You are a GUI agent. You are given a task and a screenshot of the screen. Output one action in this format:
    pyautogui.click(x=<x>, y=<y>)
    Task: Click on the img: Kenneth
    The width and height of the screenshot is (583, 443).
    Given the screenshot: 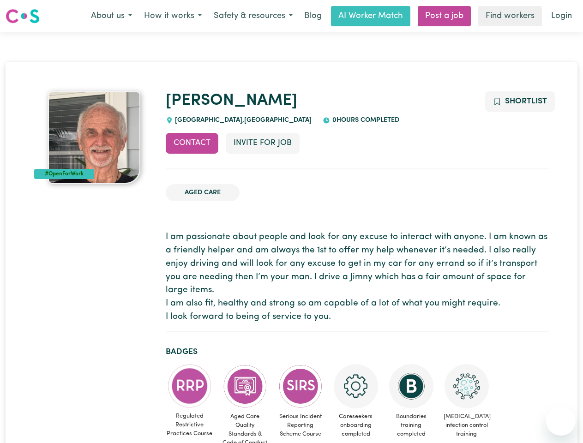 What is the action you would take?
    pyautogui.click(x=94, y=138)
    